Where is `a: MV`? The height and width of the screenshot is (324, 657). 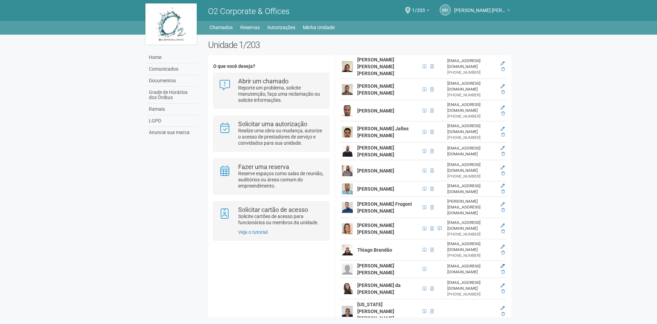 a: MV is located at coordinates (445, 10).